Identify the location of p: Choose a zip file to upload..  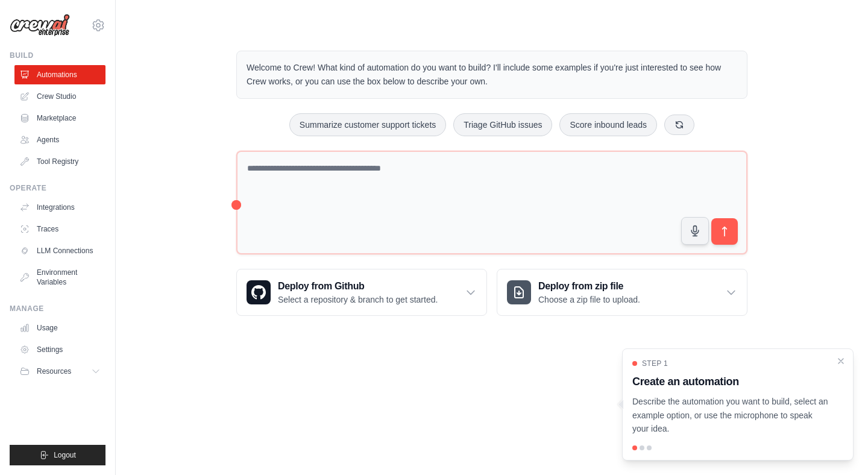
(589, 300).